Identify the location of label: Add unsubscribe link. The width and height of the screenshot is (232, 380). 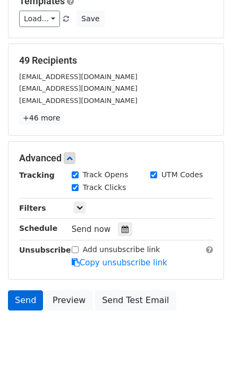
(122, 250).